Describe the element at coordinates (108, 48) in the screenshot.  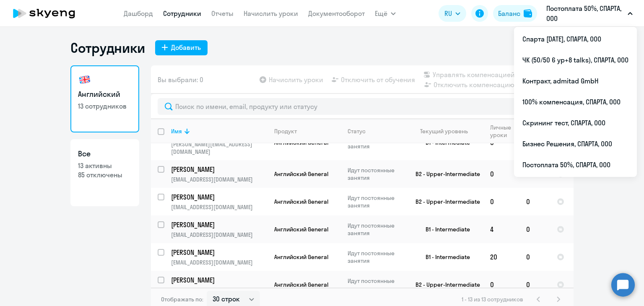
I see `h1: Сотрудники` at that location.